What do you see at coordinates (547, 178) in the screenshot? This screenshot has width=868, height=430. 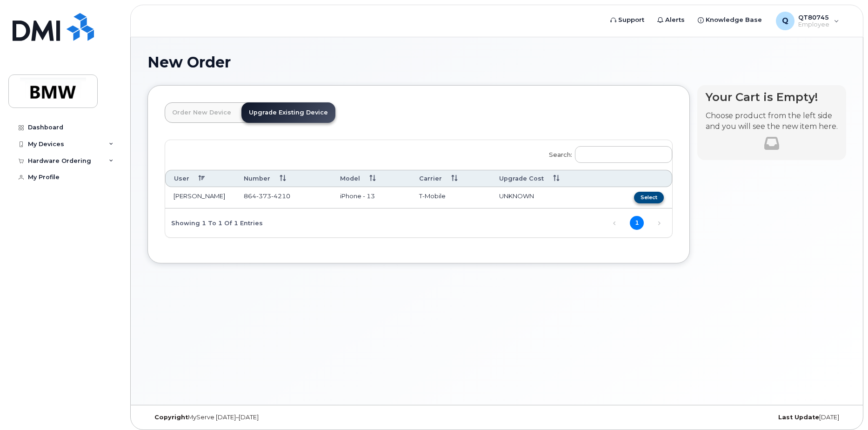 I see `th: Upgrade Cost: activate to sort column ascending` at bounding box center [547, 178].